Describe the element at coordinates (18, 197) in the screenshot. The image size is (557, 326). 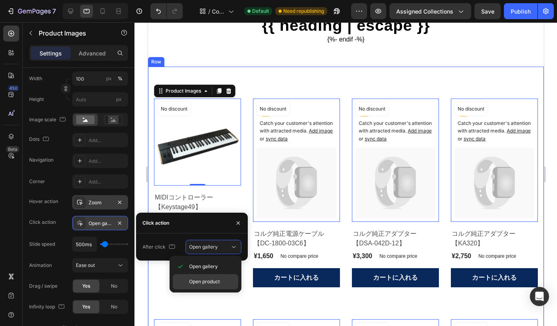
I see `div: ¥44,000` at that location.